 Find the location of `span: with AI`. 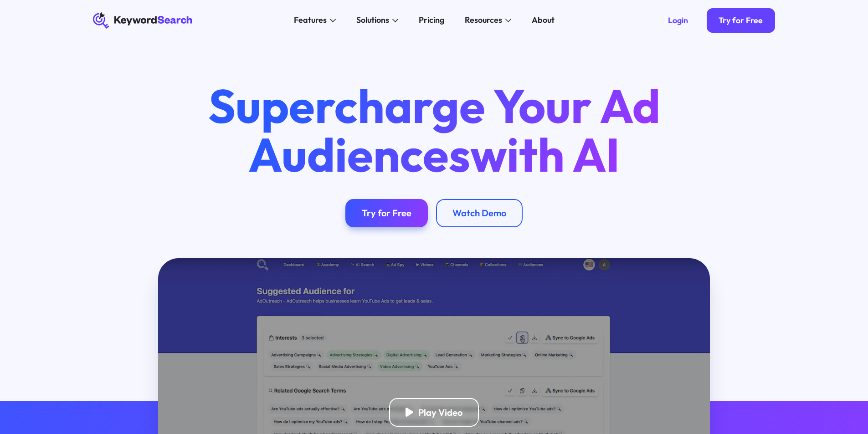

span: with AI is located at coordinates (545, 154).